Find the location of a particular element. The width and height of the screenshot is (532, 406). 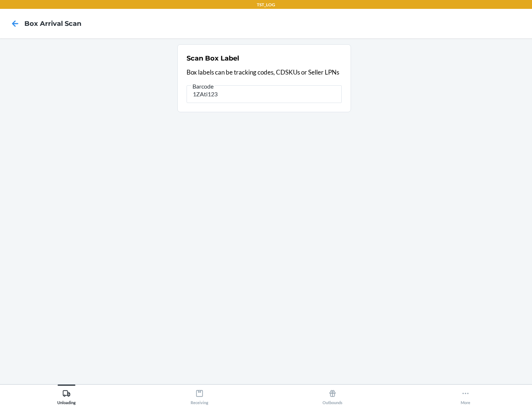

p: Box labels can be tracking codes, CDSKUs or Seller LPNs is located at coordinates (264, 72).